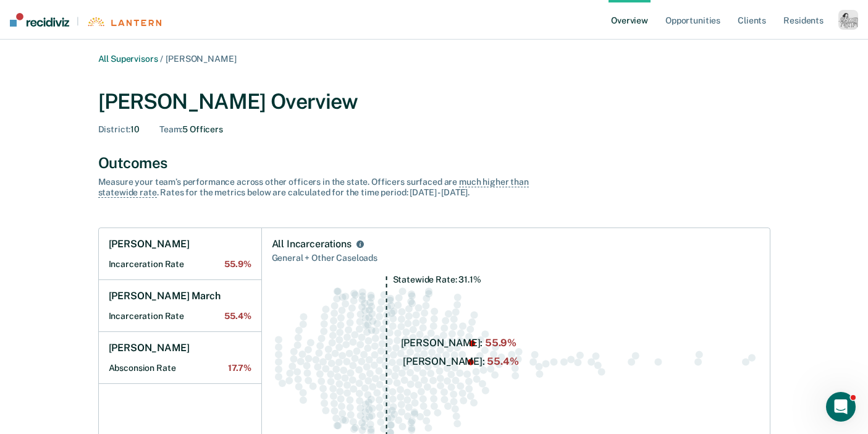 The image size is (868, 434). I want to click on div: 5 Officers, so click(191, 129).